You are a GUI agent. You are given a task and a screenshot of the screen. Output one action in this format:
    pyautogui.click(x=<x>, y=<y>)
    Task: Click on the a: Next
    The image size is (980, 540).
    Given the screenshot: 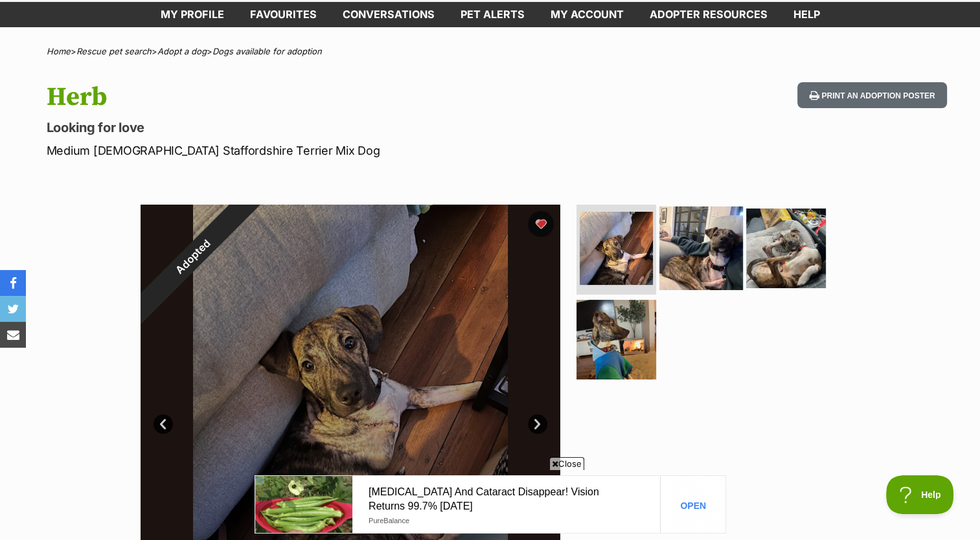 What is the action you would take?
    pyautogui.click(x=537, y=424)
    